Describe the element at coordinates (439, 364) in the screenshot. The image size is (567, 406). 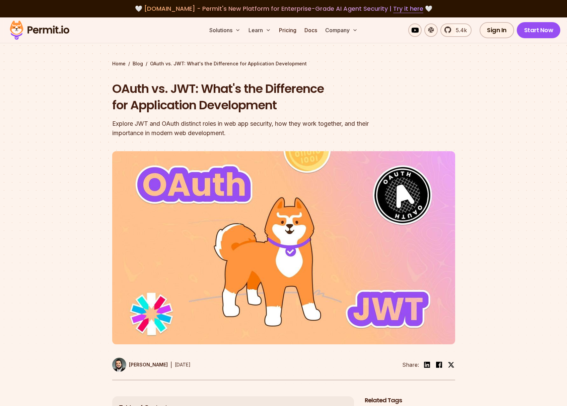
I see `img: facebook` at that location.